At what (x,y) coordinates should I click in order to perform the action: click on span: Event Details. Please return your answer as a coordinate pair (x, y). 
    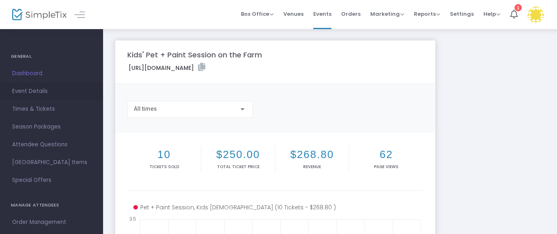
    Looking at the image, I should click on (51, 91).